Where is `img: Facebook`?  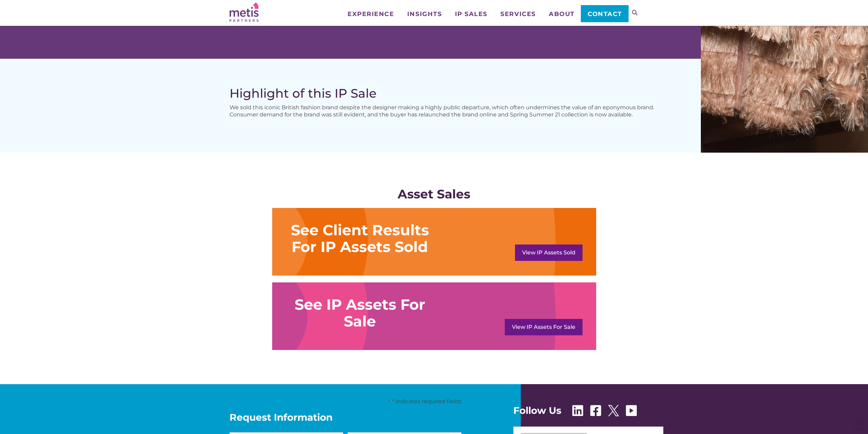 img: Facebook is located at coordinates (596, 410).